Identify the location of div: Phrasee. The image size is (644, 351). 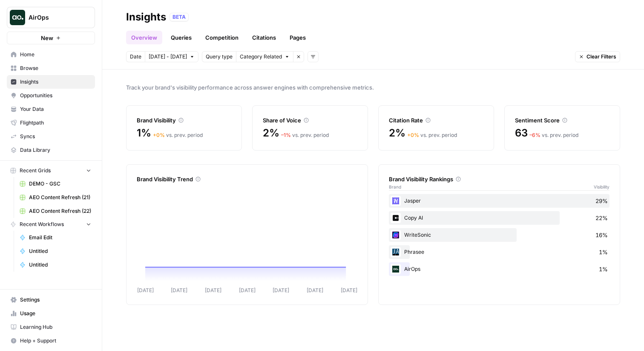
(499, 252).